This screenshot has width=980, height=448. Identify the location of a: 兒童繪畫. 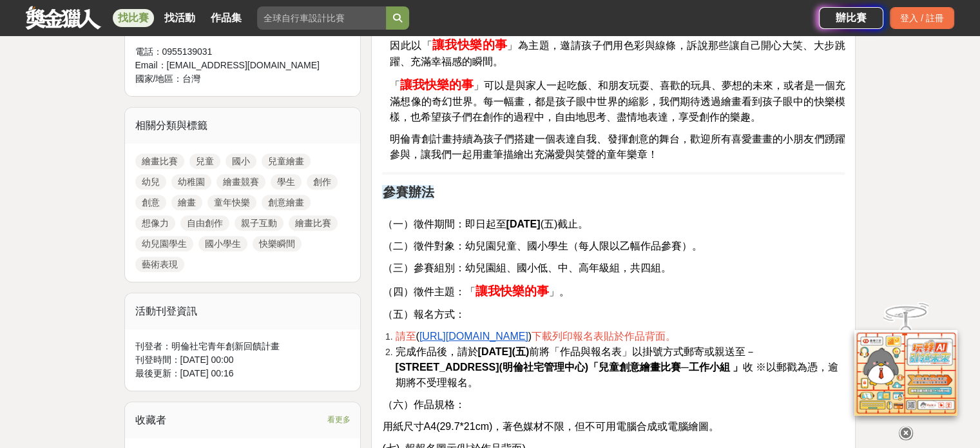
(286, 161).